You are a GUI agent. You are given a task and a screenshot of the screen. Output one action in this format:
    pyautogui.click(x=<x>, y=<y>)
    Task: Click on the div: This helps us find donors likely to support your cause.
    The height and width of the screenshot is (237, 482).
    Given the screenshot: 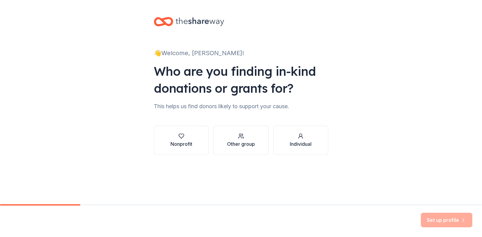 What is the action you would take?
    pyautogui.click(x=241, y=106)
    